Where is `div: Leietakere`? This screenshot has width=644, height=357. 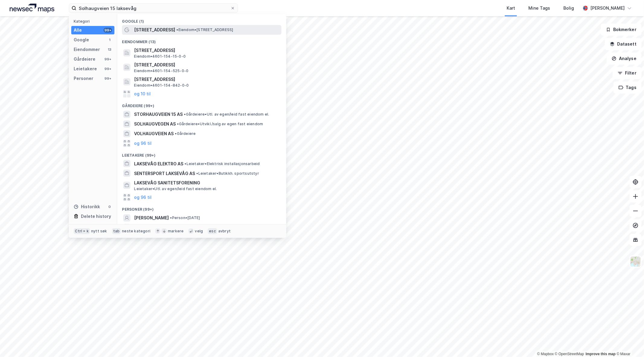 div: Leietakere is located at coordinates (85, 69).